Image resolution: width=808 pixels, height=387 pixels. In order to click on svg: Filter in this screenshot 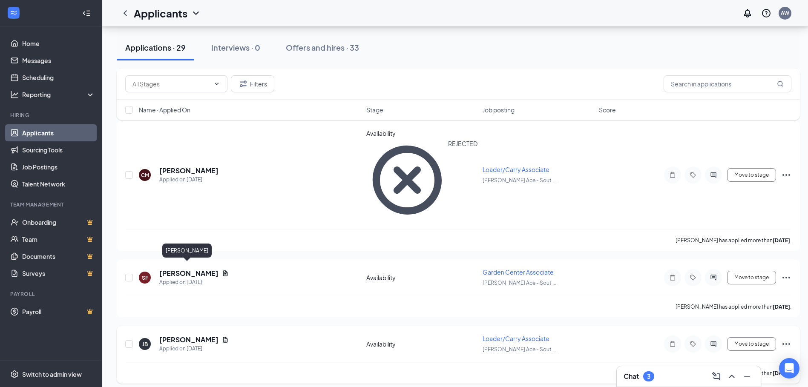, I will do `click(243, 84)`.